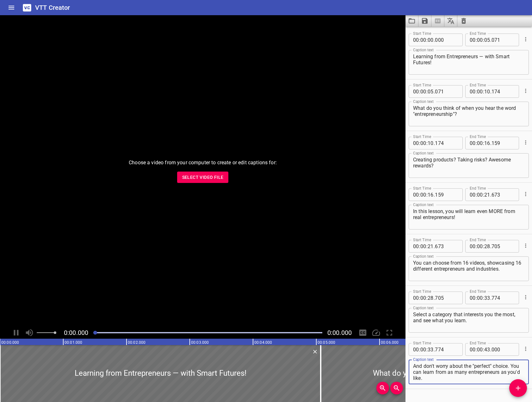  I want to click on div: Toggle Full Screen, so click(389, 332).